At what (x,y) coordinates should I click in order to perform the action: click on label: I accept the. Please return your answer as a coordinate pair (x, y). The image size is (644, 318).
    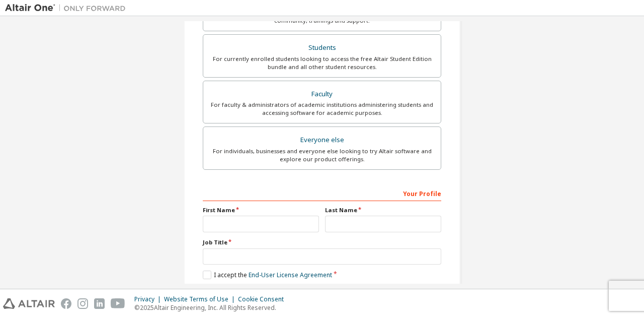
    Looking at the image, I should click on (267, 274).